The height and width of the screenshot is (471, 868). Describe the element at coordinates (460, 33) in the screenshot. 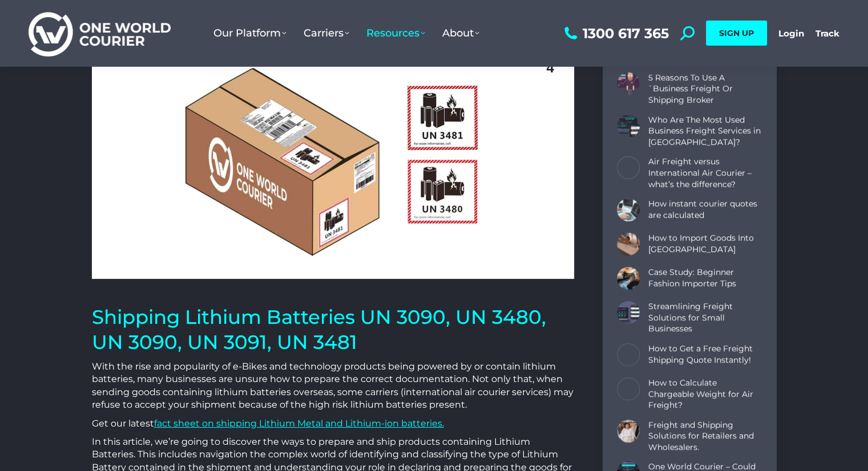

I see `span: About` at that location.